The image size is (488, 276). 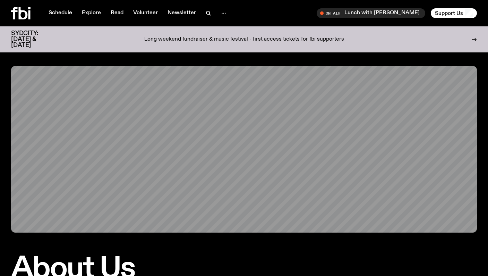 What do you see at coordinates (449, 13) in the screenshot?
I see `span: Support Us` at bounding box center [449, 13].